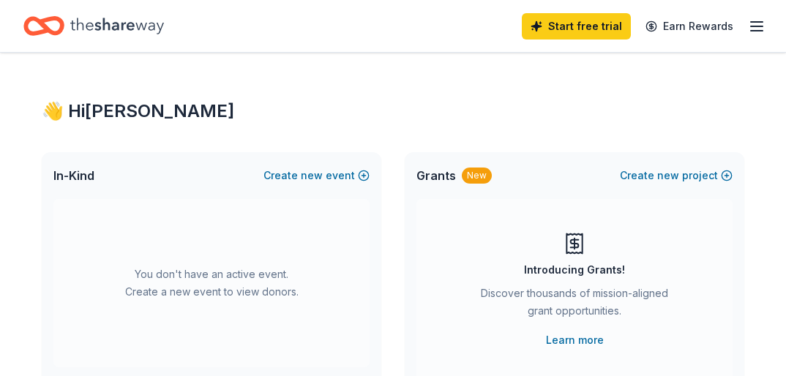  What do you see at coordinates (676, 176) in the screenshot?
I see `button: Createnewproject` at bounding box center [676, 176].